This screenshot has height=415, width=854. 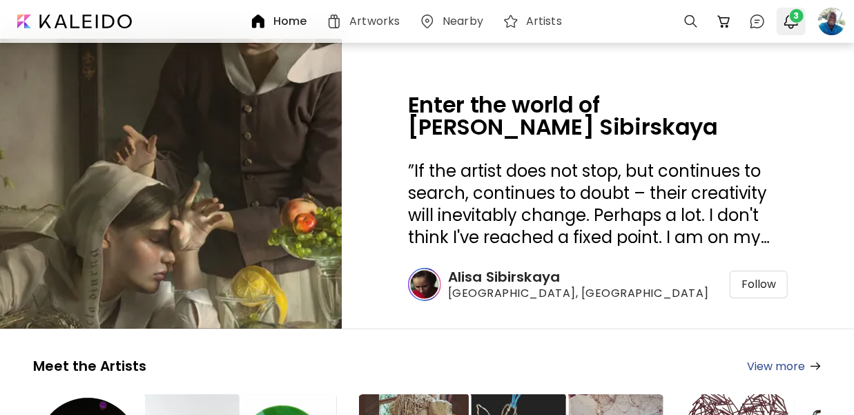 I want to click on h6: Alisa Sibirskaya, so click(x=579, y=277).